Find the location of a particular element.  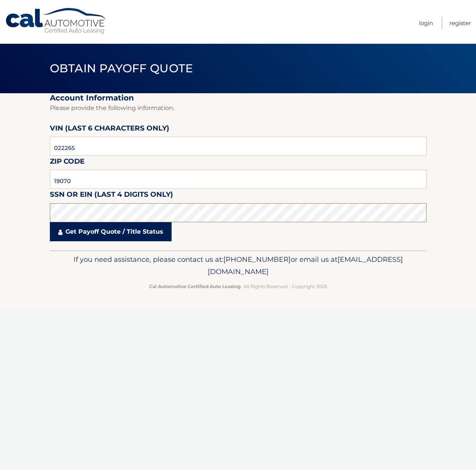

p: - All Rights Reserved - Copyright 2025 is located at coordinates (238, 286).